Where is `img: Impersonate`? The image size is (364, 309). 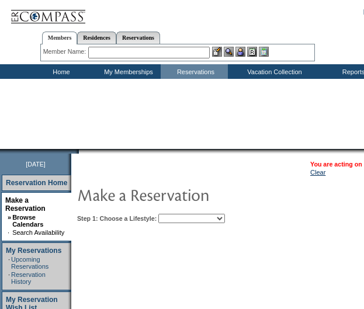
img: Impersonate is located at coordinates (240, 51).